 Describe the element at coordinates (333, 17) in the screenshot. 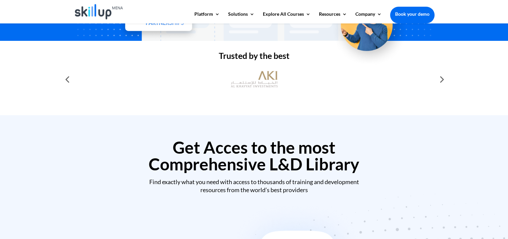

I see `a: Resources` at that location.